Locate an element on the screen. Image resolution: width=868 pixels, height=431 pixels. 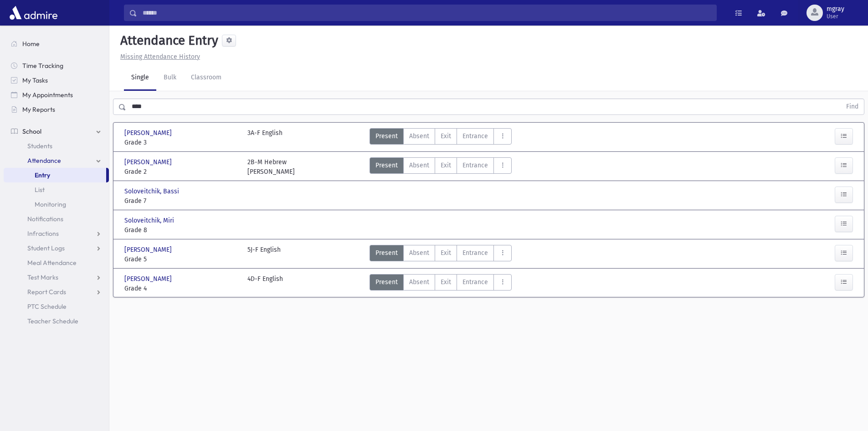
a: Student Logs is located at coordinates (56, 248).